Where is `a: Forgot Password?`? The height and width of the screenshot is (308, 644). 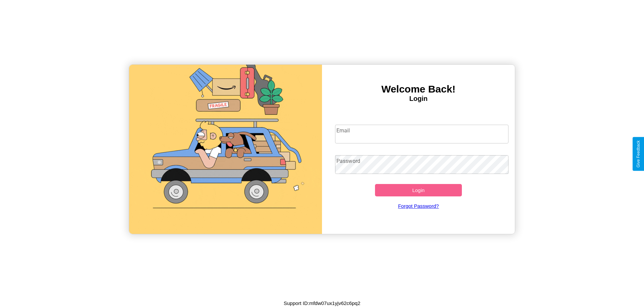 a: Forgot Password? is located at coordinates (419, 206).